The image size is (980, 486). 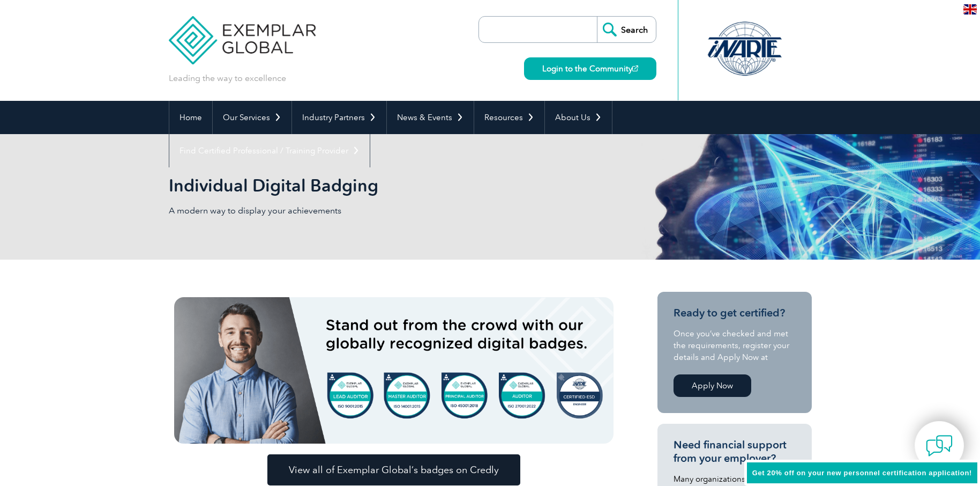 I want to click on h3: Need financial support from your employer?, so click(x=735, y=451).